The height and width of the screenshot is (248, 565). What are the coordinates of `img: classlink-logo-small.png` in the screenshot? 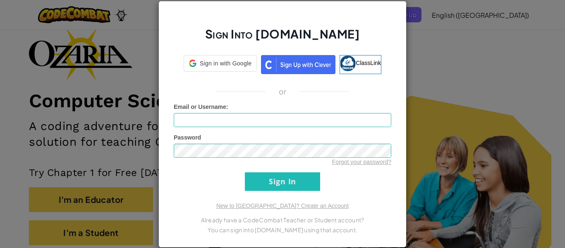 It's located at (348, 63).